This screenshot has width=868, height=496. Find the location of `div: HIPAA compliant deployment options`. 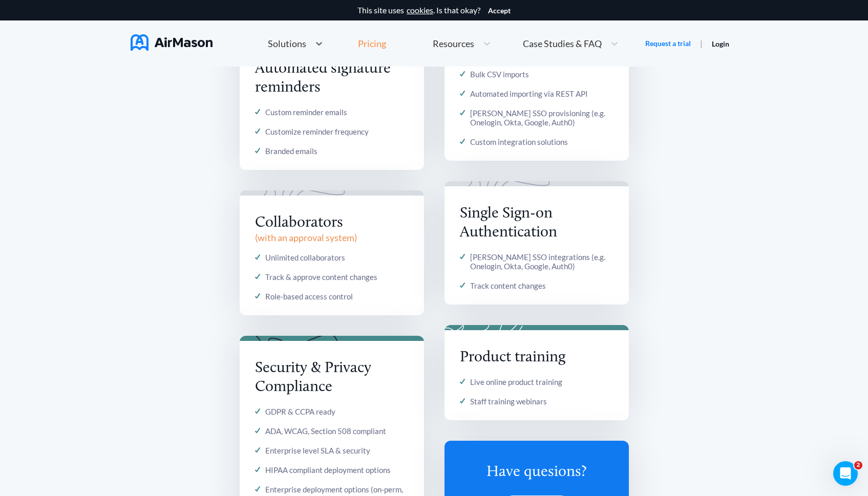

div: HIPAA compliant deployment options is located at coordinates (327, 470).